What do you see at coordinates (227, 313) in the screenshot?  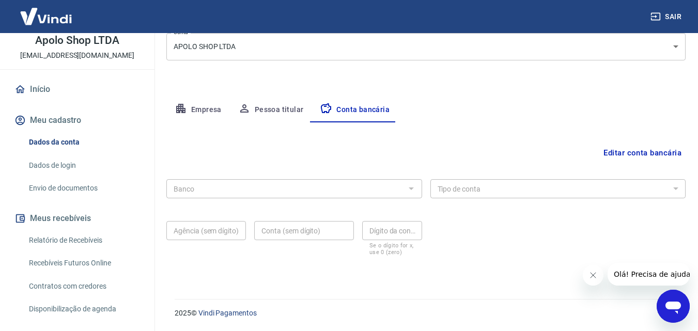 I see `a: Vindi Pagamentos` at bounding box center [227, 313].